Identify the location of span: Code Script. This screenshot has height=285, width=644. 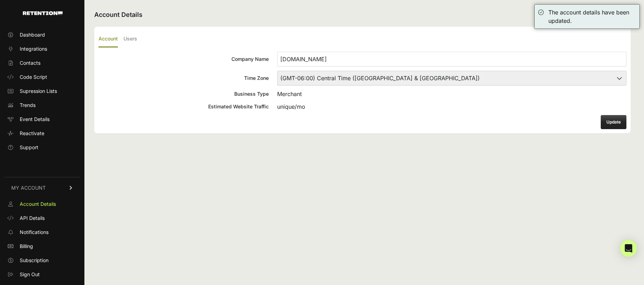
(34, 77).